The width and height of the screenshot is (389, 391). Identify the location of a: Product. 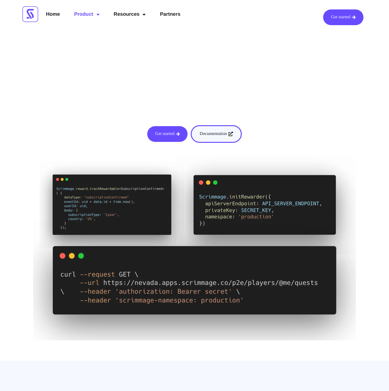
(87, 14).